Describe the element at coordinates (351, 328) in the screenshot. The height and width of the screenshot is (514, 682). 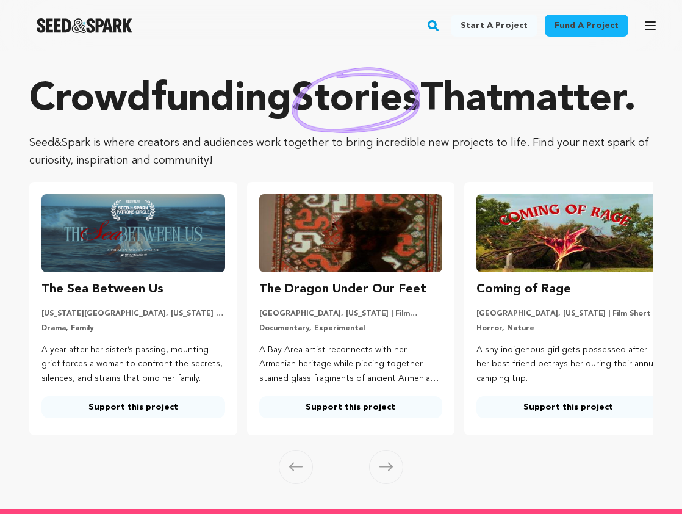
I see `p: Documentary, Experimental` at that location.